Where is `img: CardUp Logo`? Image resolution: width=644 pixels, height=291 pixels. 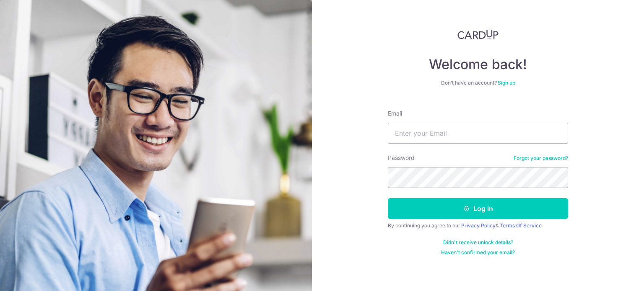
img: CardUp Logo is located at coordinates (478, 34).